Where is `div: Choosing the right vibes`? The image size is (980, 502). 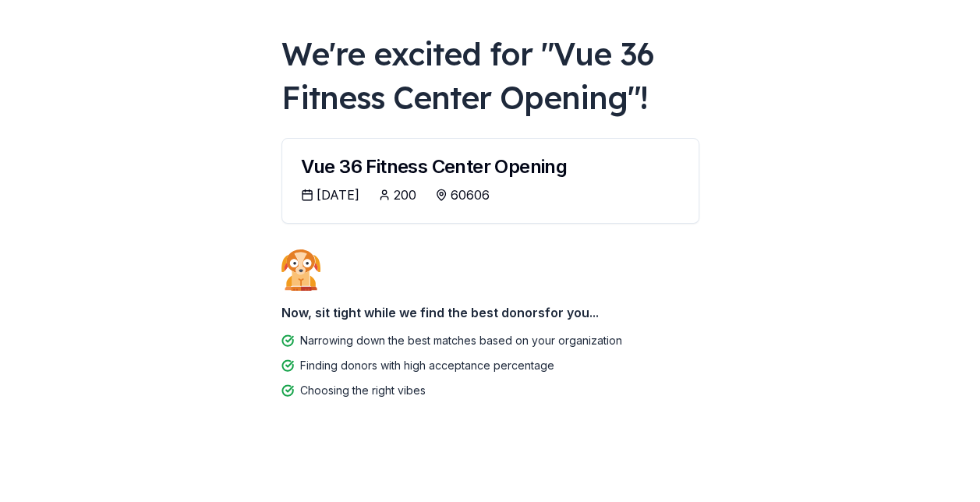 div: Choosing the right vibes is located at coordinates (363, 390).